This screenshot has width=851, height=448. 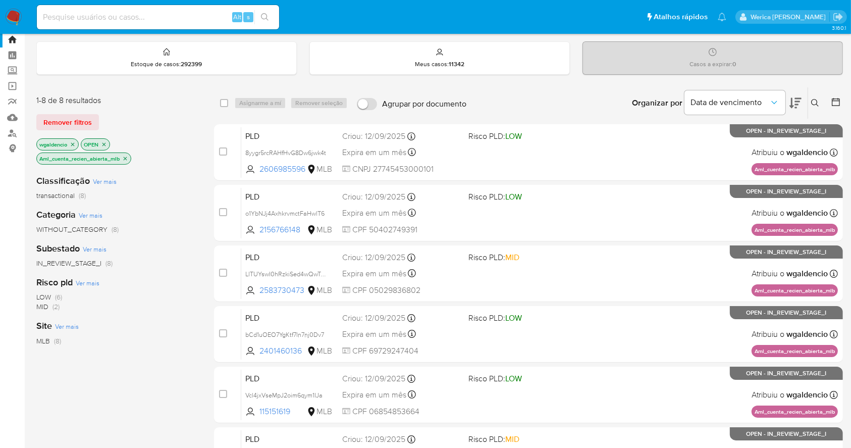 I want to click on p: werica.jgaldencio@mercadolivre.com, so click(x=790, y=17).